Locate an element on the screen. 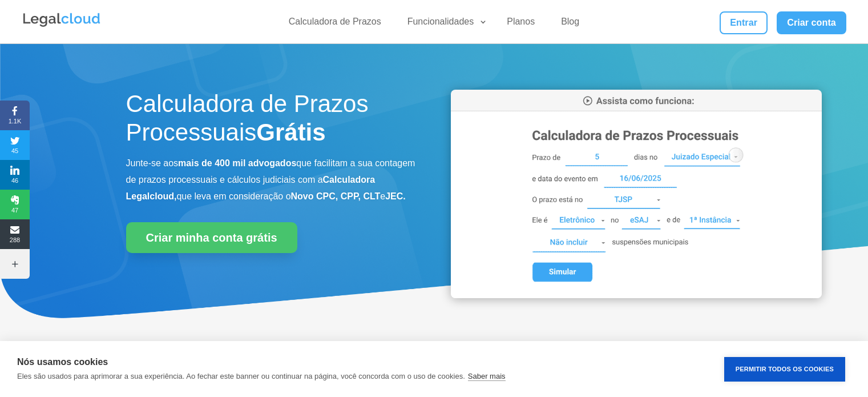  a: Funcionalidades is located at coordinates (444, 24).